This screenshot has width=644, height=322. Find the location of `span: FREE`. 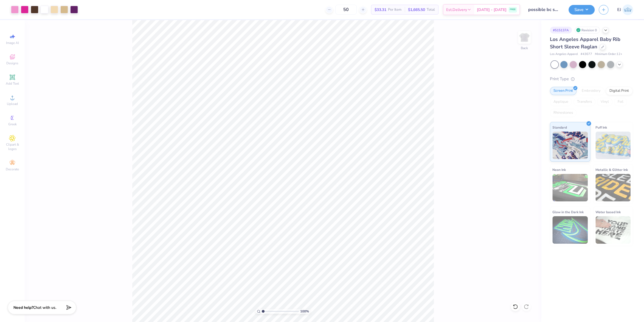

span: FREE is located at coordinates (512, 10).